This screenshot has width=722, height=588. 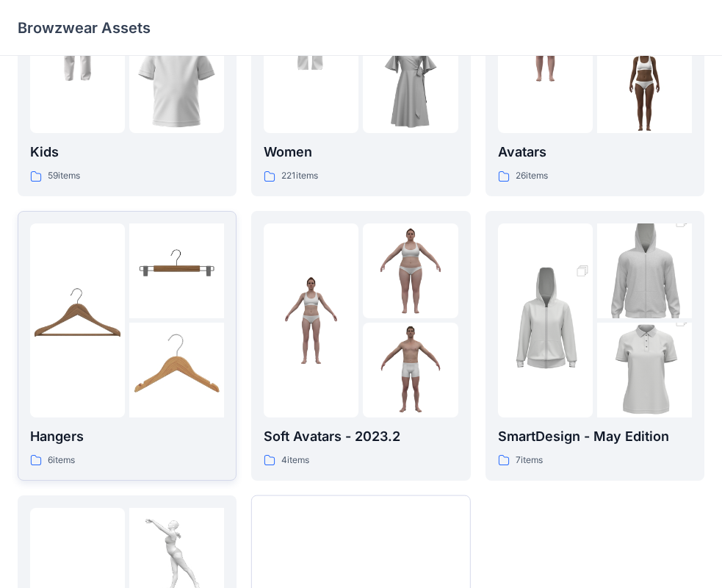 What do you see at coordinates (300, 175) in the screenshot?
I see `p: 221 items` at bounding box center [300, 175].